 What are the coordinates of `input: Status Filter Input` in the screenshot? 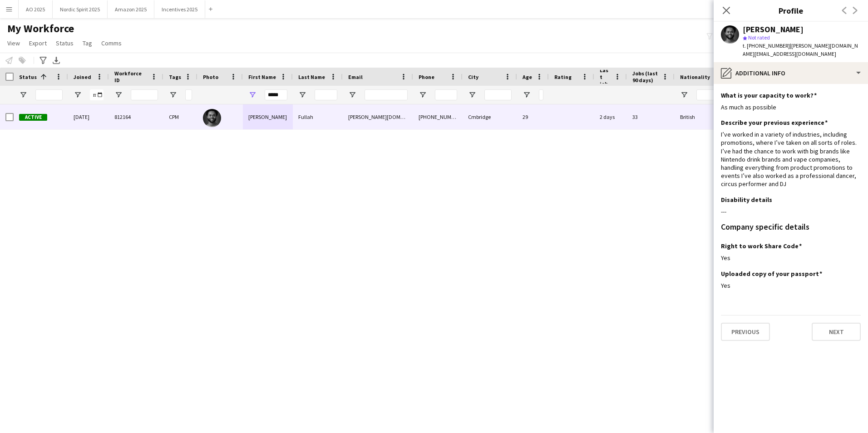 It's located at (49, 95).